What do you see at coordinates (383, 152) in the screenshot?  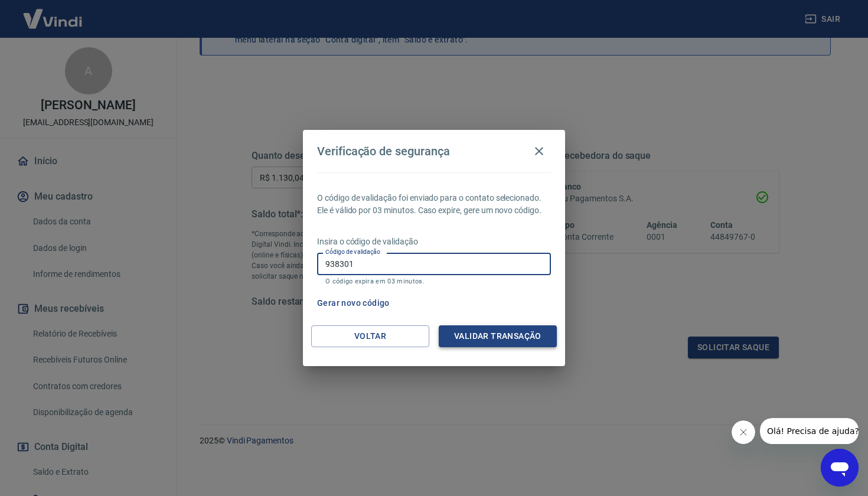 I see `h4: Verificação de segurança` at bounding box center [383, 152].